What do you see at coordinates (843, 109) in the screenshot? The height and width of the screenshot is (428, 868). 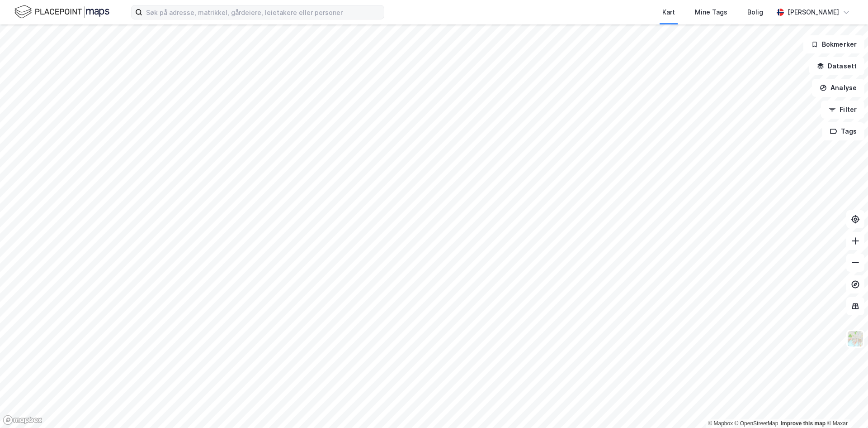 I see `button: Filter` at bounding box center [843, 109].